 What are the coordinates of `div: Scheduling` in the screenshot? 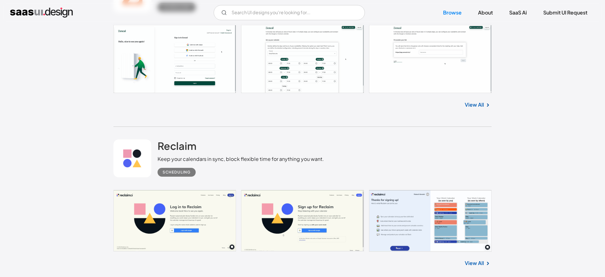 It's located at (176, 172).